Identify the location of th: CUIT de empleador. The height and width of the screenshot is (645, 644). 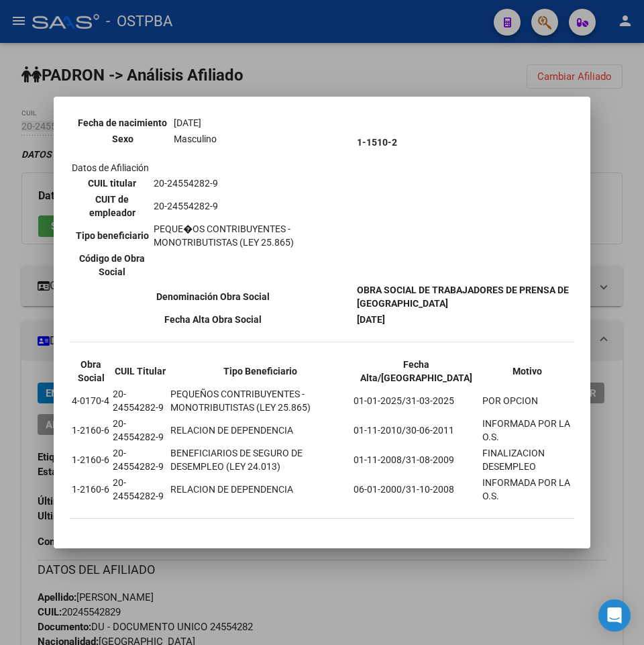
(112, 206).